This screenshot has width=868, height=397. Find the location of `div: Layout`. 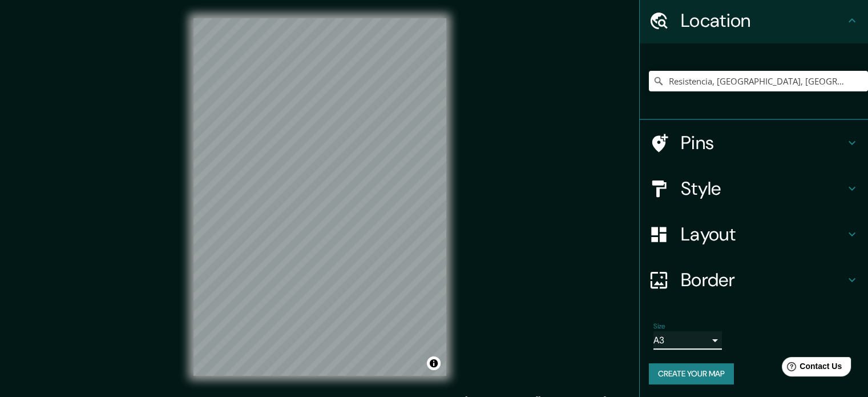

div: Layout is located at coordinates (754, 234).